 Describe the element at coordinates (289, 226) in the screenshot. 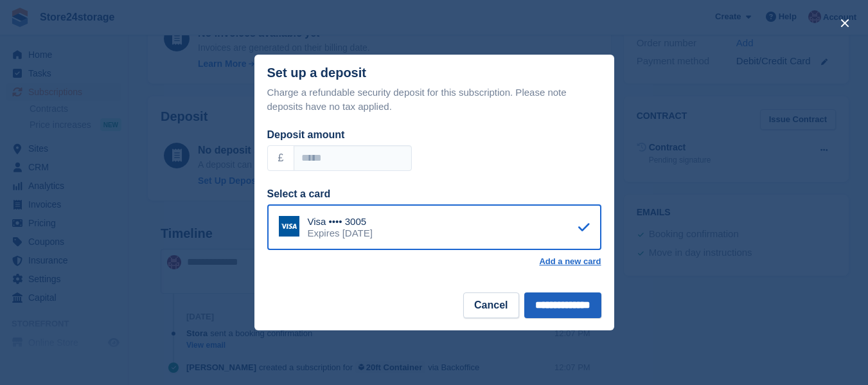

I see `img: Visa Logo` at that location.